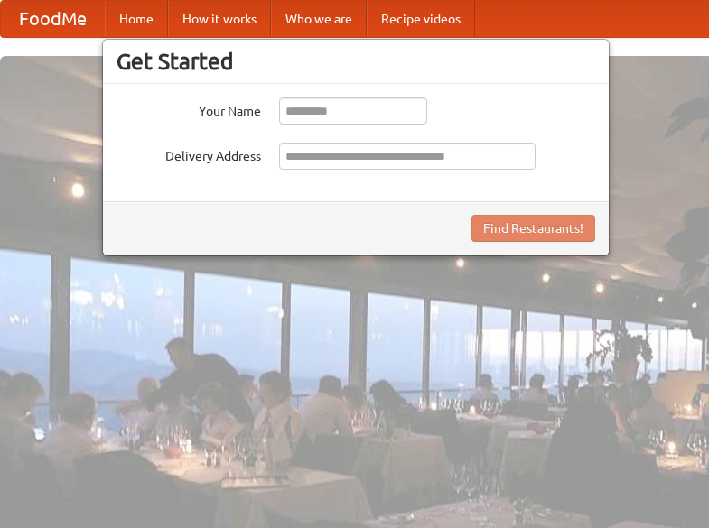 The width and height of the screenshot is (709, 528). Describe the element at coordinates (219, 19) in the screenshot. I see `a: How it works` at that location.